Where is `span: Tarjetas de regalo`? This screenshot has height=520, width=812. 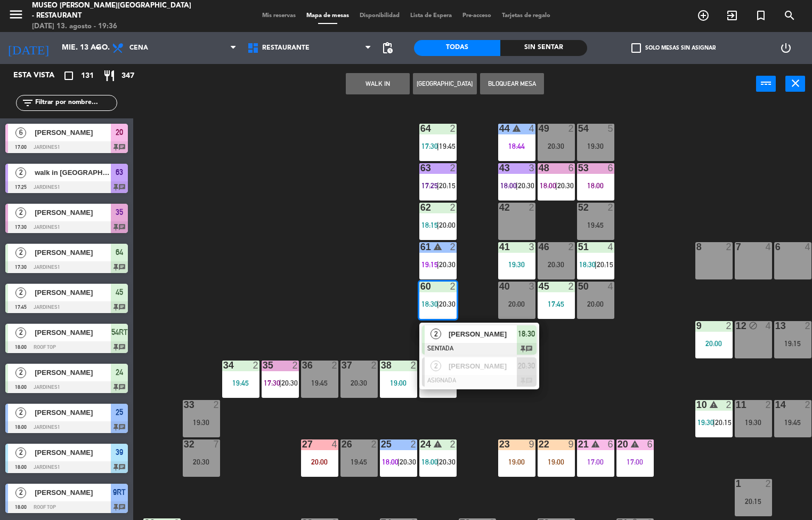 span: Tarjetas de regalo is located at coordinates (526, 15).